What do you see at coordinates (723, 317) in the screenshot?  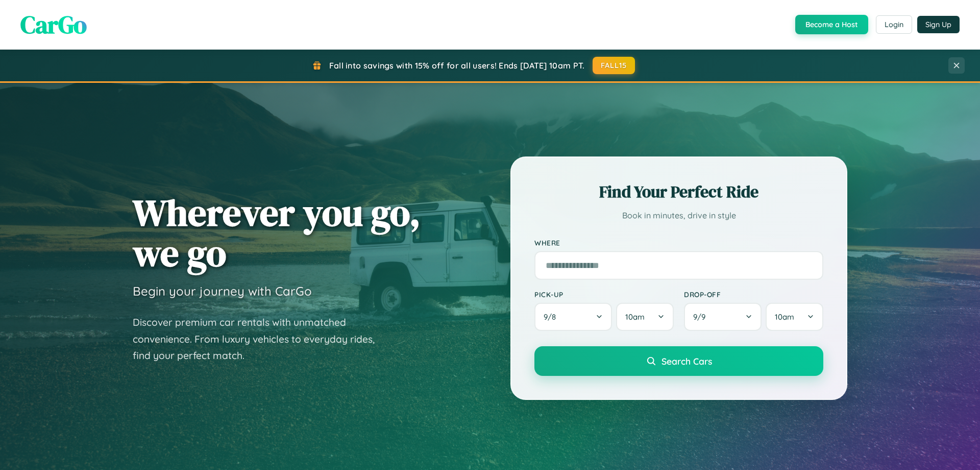 I see `button: 9/9` at bounding box center [723, 317].